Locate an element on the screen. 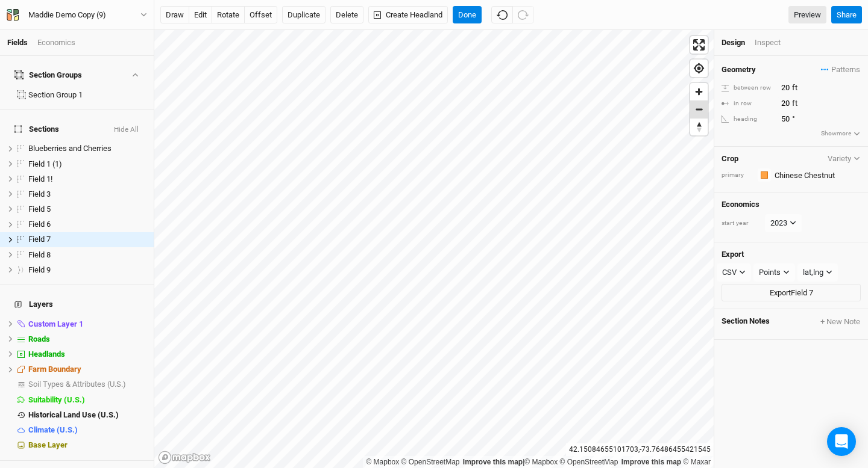 This screenshot has width=868, height=468. span: Roads is located at coordinates (39, 339).